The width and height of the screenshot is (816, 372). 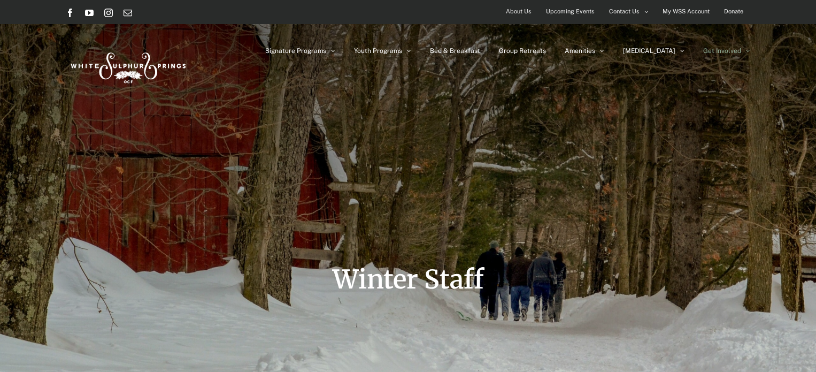 I want to click on span: Youth Programs, so click(x=378, y=51).